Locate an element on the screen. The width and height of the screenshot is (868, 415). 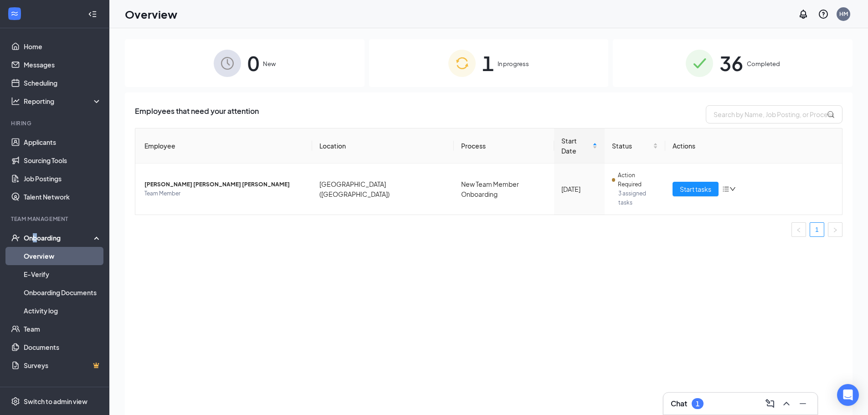
span: Team Member is located at coordinates (225, 194).